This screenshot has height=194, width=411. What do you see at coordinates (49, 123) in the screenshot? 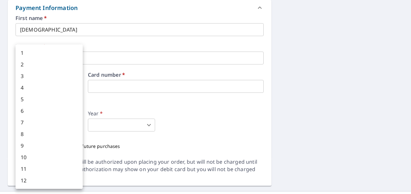
I see `li: 7` at bounding box center [49, 123].